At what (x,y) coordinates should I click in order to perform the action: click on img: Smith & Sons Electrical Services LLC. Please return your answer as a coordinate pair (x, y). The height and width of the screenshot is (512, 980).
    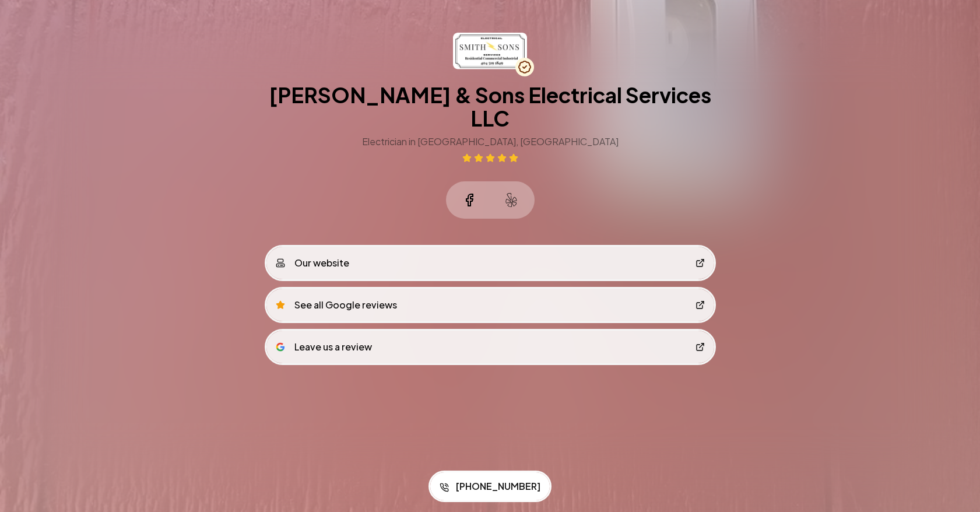
    Looking at the image, I should click on (490, 51).